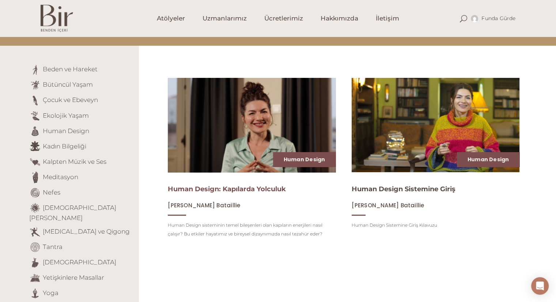 The width and height of the screenshot is (556, 302). Describe the element at coordinates (498, 18) in the screenshot. I see `span: Funda gürde` at that location.